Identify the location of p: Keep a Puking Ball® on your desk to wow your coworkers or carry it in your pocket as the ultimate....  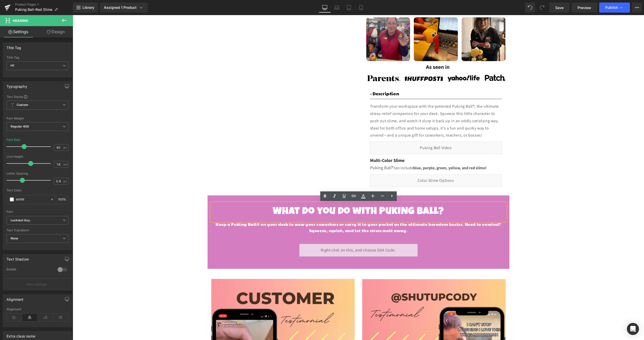
(286, 212).